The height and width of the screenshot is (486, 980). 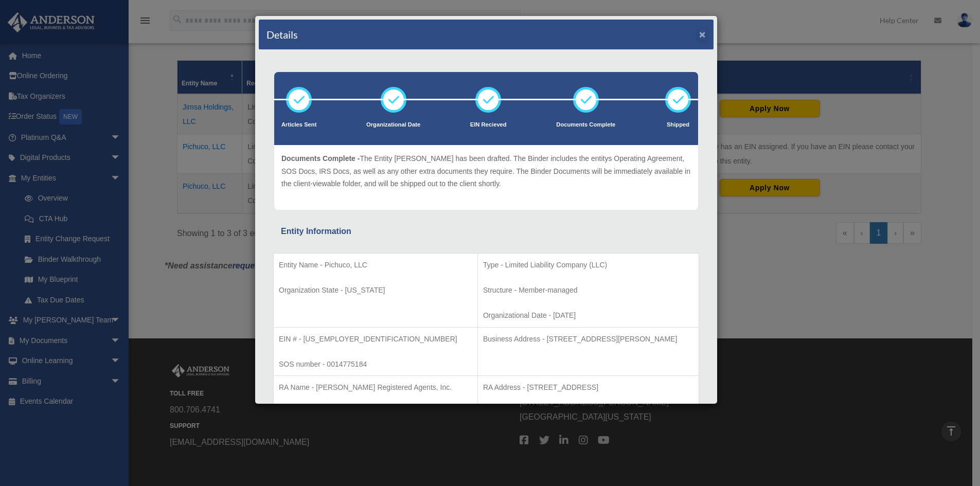 I want to click on p: Shipped, so click(x=678, y=125).